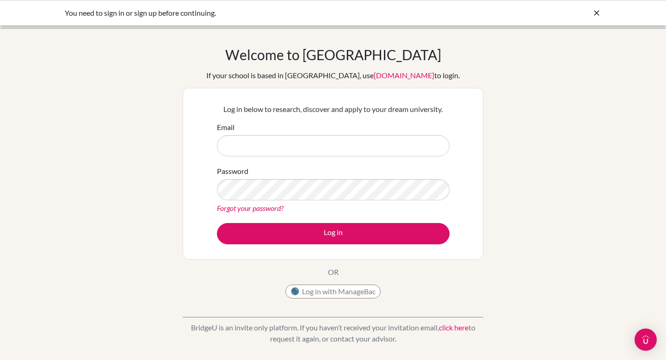 The height and width of the screenshot is (360, 666). Describe the element at coordinates (226, 127) in the screenshot. I see `label: Email` at that location.